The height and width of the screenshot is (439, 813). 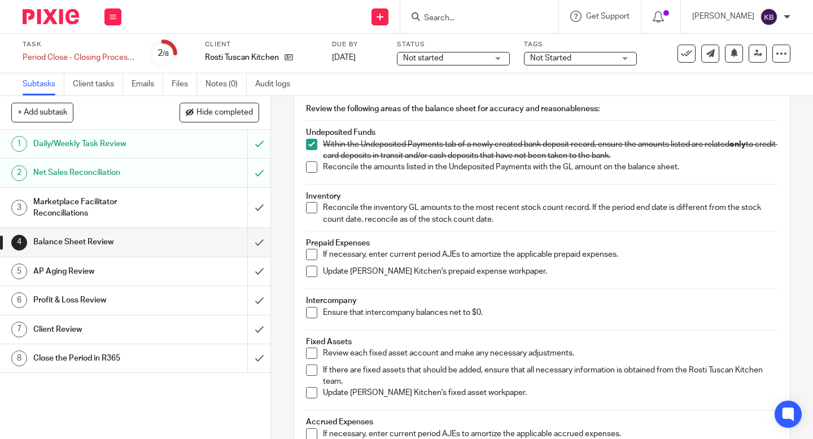 What do you see at coordinates (79, 45) in the screenshot?
I see `label: Task` at bounding box center [79, 45].